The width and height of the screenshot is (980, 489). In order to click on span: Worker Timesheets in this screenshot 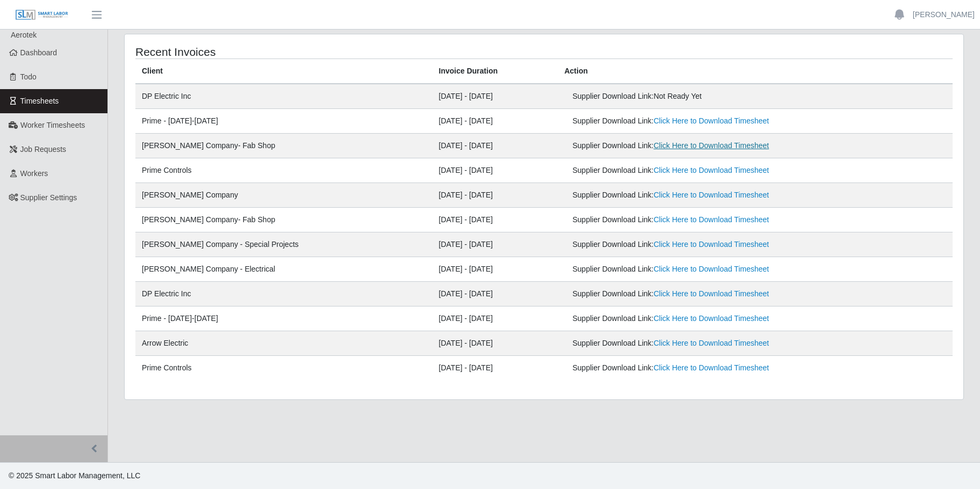, I will do `click(53, 125)`.